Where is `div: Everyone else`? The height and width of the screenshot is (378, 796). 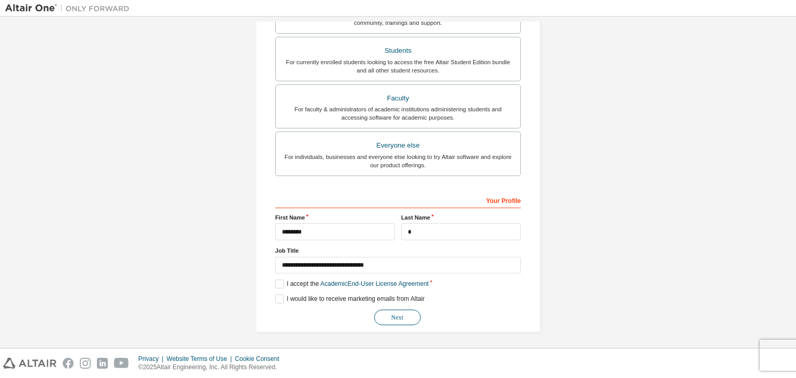
div: Everyone else is located at coordinates (398, 146).